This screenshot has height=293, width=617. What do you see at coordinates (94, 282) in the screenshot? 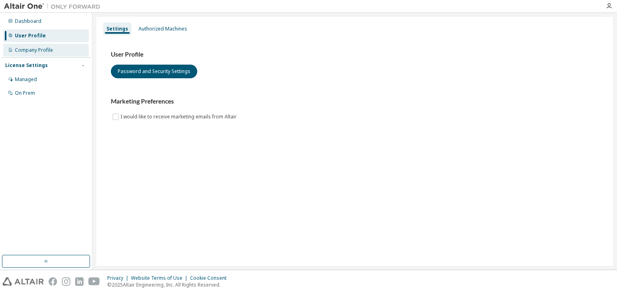
I see `img: youtube.svg` at bounding box center [94, 282].